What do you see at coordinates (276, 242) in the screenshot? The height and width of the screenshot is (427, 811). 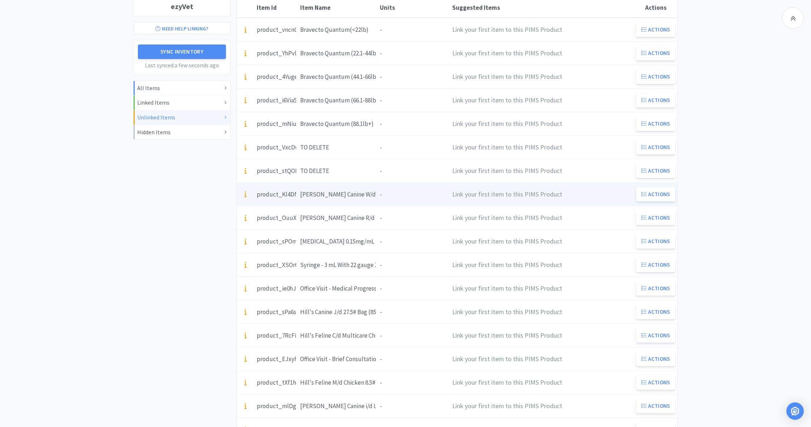 I see `div: product_sPOm8qCbarVuBNnN4o07d` at bounding box center [276, 242].